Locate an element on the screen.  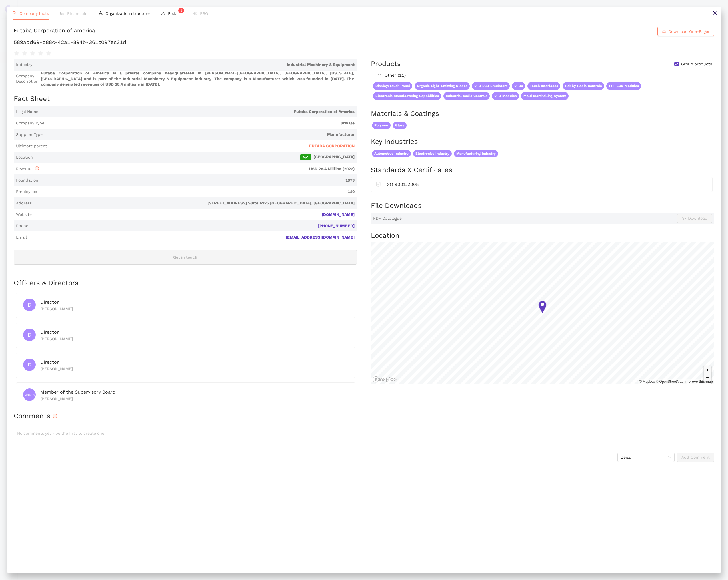
span: Display/Touch Panel is located at coordinates (392, 86).